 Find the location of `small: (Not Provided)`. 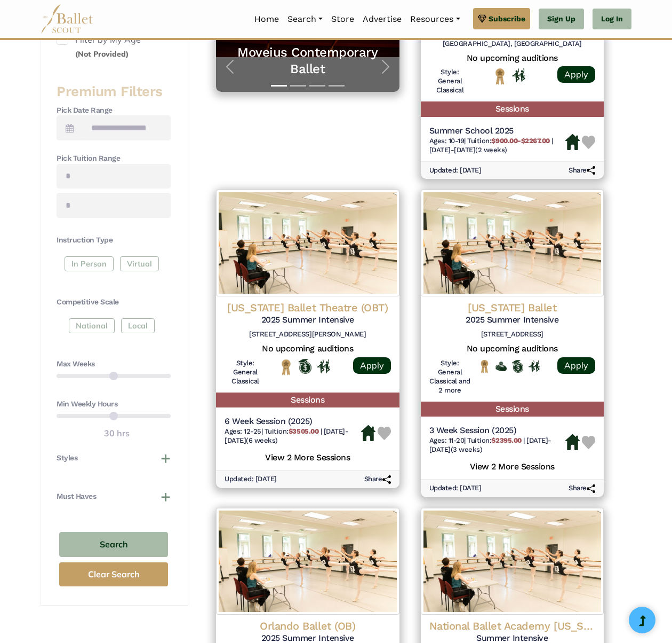

small: (Not Provided) is located at coordinates (102, 54).